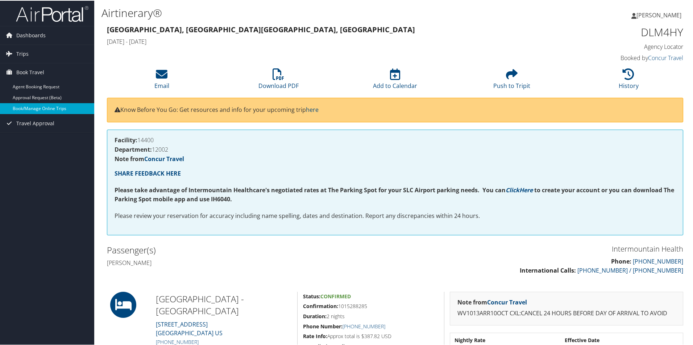  Describe the element at coordinates (162, 80) in the screenshot. I see `a: Email` at that location.